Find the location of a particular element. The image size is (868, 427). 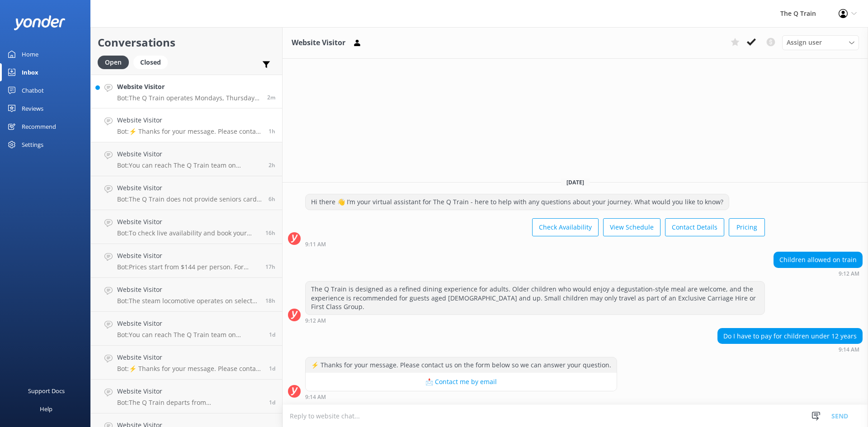

h2: Conversations is located at coordinates (186, 42).